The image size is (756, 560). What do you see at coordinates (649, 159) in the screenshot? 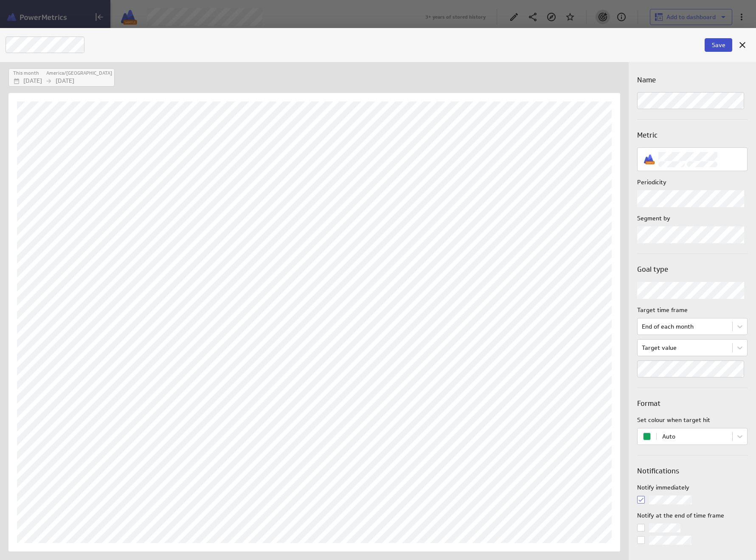
I see `img: Klipfolio_Sample.png` at bounding box center [649, 159].